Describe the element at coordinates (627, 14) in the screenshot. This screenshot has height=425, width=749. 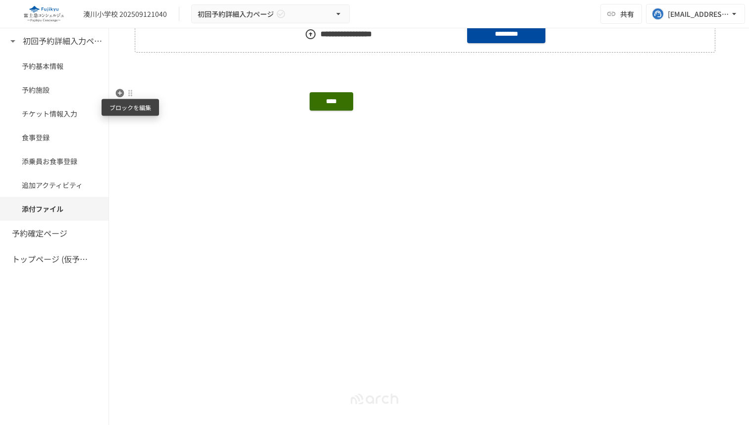
I see `span: 共有` at that location.